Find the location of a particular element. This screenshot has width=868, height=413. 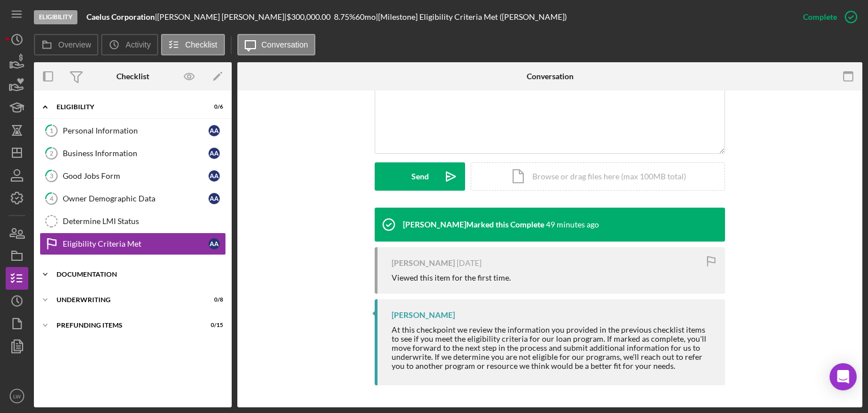

tspan: 2 is located at coordinates (52, 153).